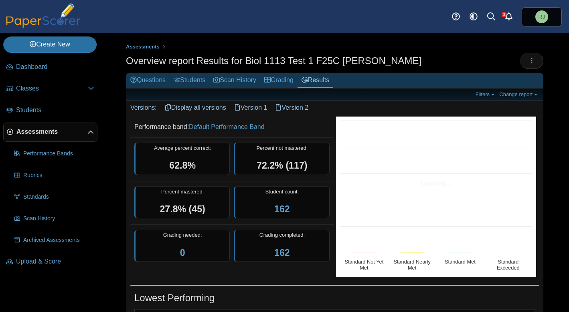 The height and width of the screenshot is (312, 569). What do you see at coordinates (437, 197) in the screenshot?
I see `div: Chart. Highcharts interactive chart.` at bounding box center [437, 197].